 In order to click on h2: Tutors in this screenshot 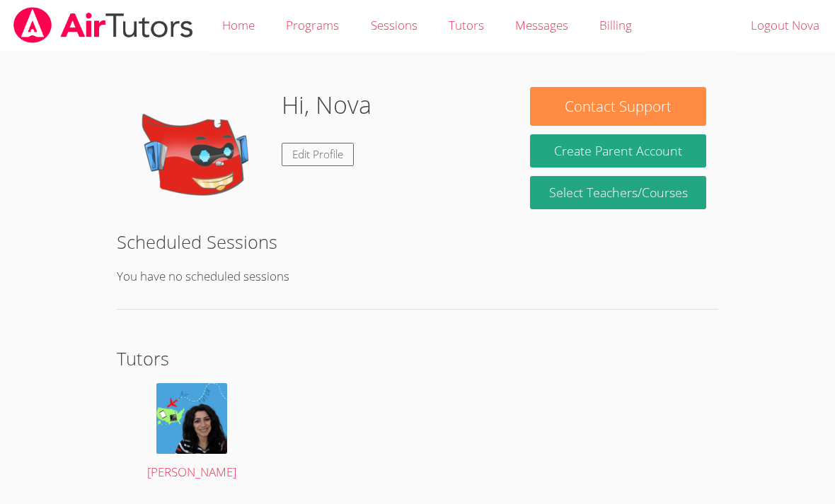, I will do `click(417, 359)`.